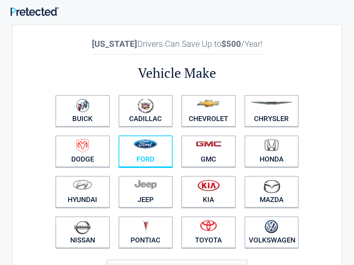 Image resolution: width=354 pixels, height=265 pixels. Describe the element at coordinates (83, 191) in the screenshot. I see `a: Hyundai` at that location.